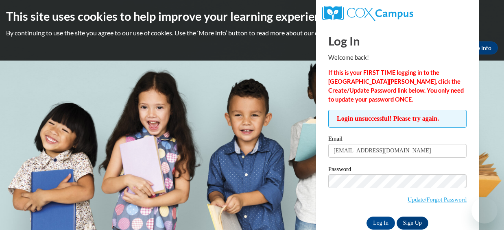 Image resolution: width=504 pixels, height=230 pixels. Describe the element at coordinates (397, 170) in the screenshot. I see `label: Password` at that location.